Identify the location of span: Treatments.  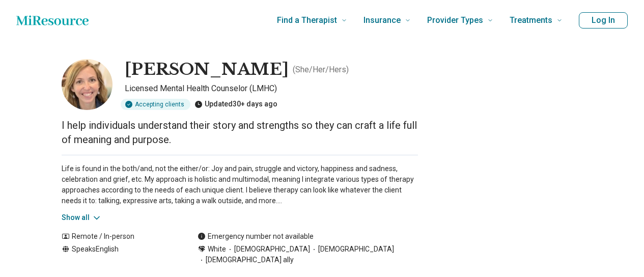
(531, 21).